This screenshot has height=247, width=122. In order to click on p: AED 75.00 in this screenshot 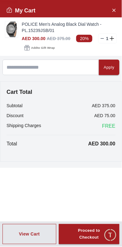, I will do `click(105, 116)`.